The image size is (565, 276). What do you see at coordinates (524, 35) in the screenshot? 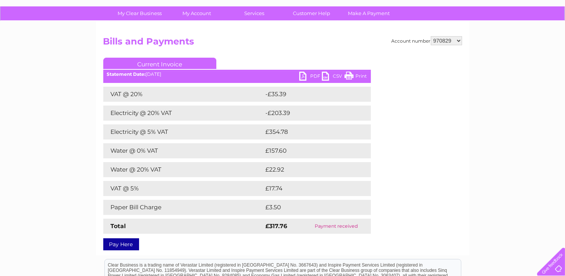
I see `a: Contact` at bounding box center [524, 35].